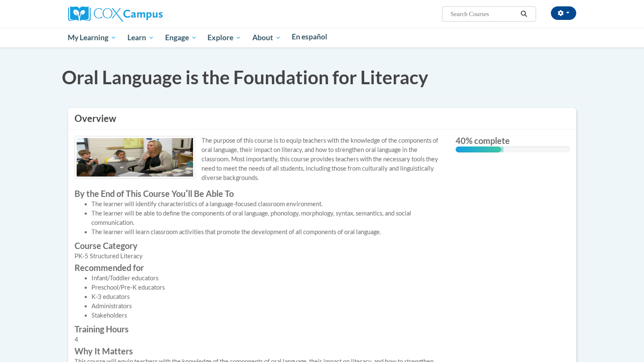 The image size is (644, 362). What do you see at coordinates (258, 329) in the screenshot?
I see `label: Training Hours` at bounding box center [258, 329].